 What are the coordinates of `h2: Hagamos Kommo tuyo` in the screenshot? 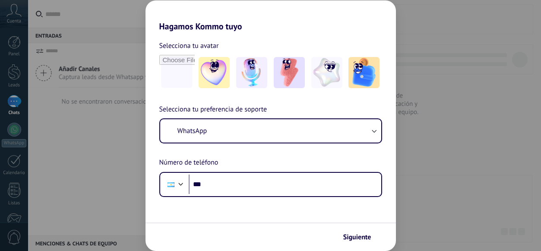 It's located at (271, 16).